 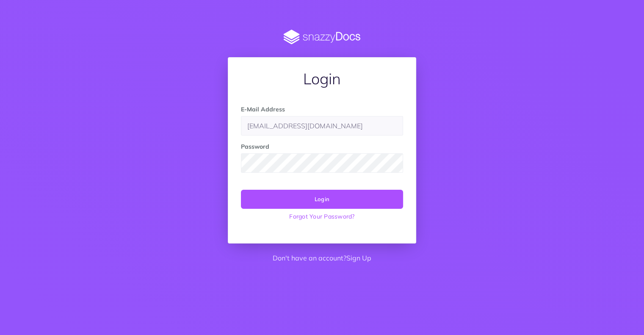 I want to click on label: Password, so click(x=255, y=147).